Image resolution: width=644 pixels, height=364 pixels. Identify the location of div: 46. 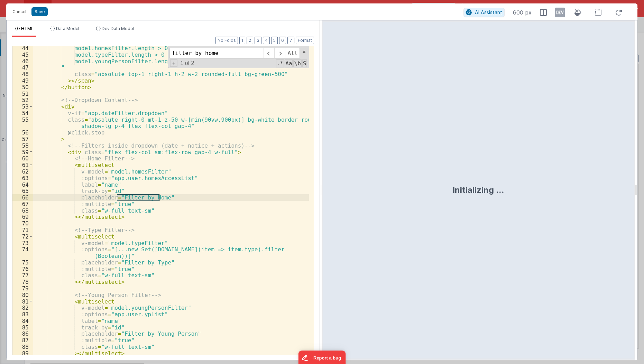
(23, 61).